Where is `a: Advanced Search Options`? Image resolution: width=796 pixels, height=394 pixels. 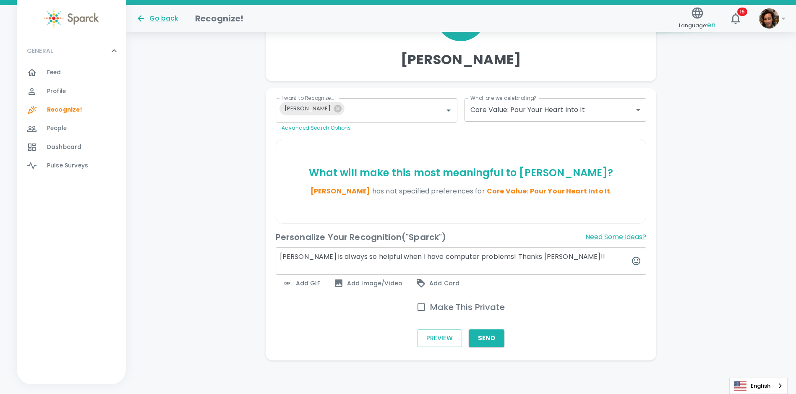
a: Advanced Search Options is located at coordinates (316, 128).